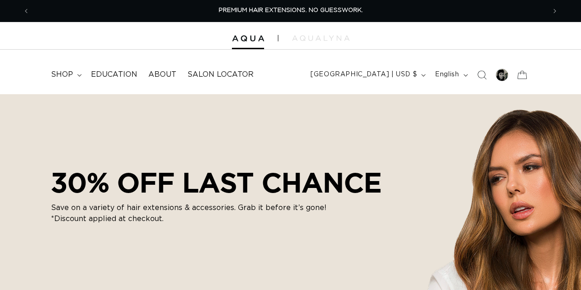 Image resolution: width=581 pixels, height=290 pixels. I want to click on summary: shop, so click(65, 74).